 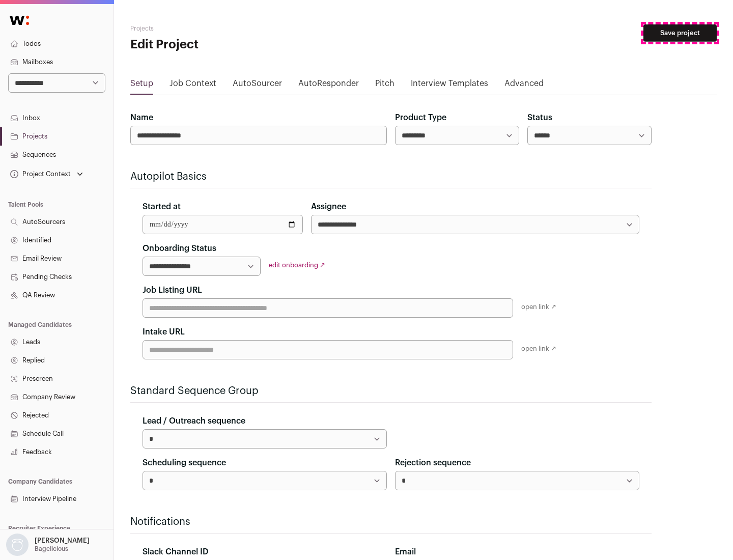 I want to click on a: Setup, so click(x=142, y=86).